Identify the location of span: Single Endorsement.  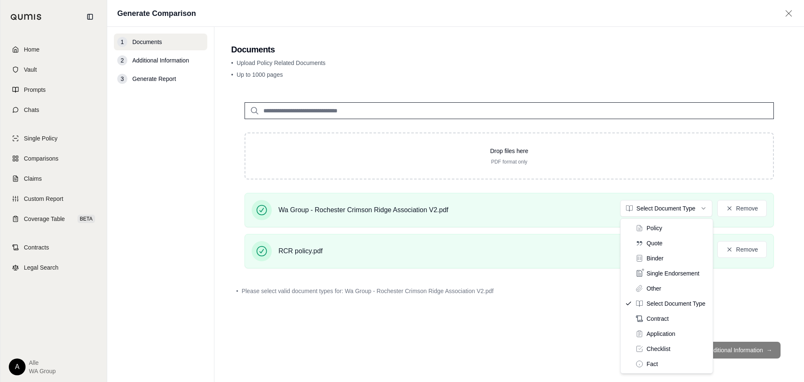
(673, 273).